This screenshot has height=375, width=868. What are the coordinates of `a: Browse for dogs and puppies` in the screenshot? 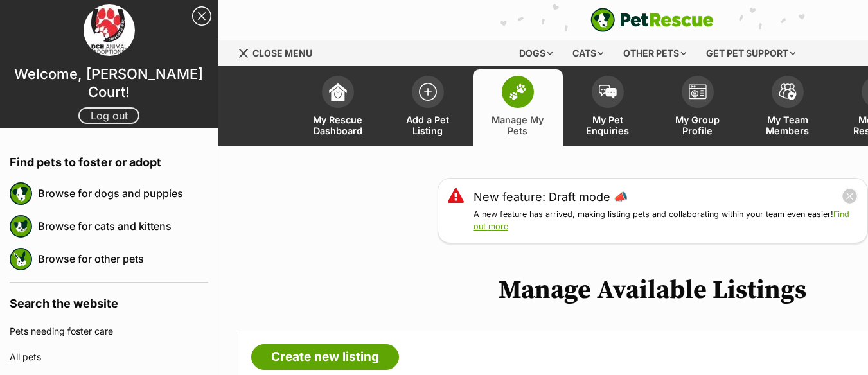 It's located at (123, 194).